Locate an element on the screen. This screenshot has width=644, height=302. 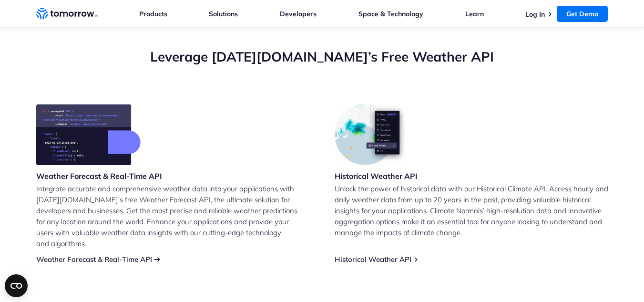
h3: Weather Forecast & Real-Time API is located at coordinates (99, 176).